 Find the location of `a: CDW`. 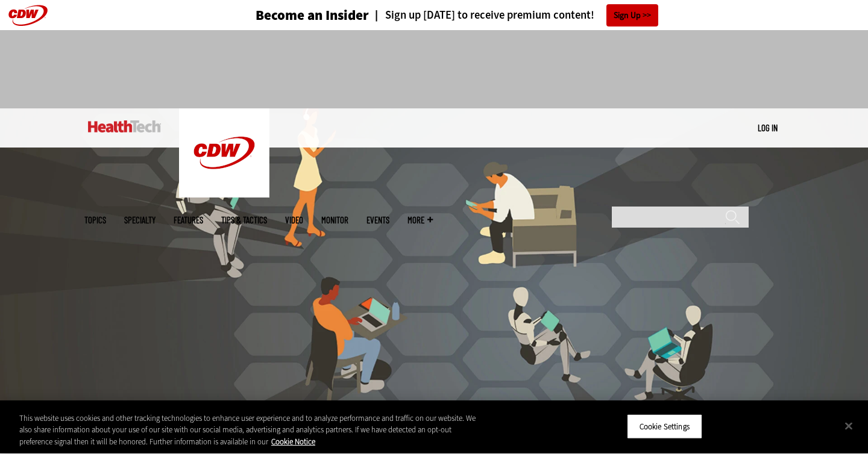

a: CDW is located at coordinates (224, 194).